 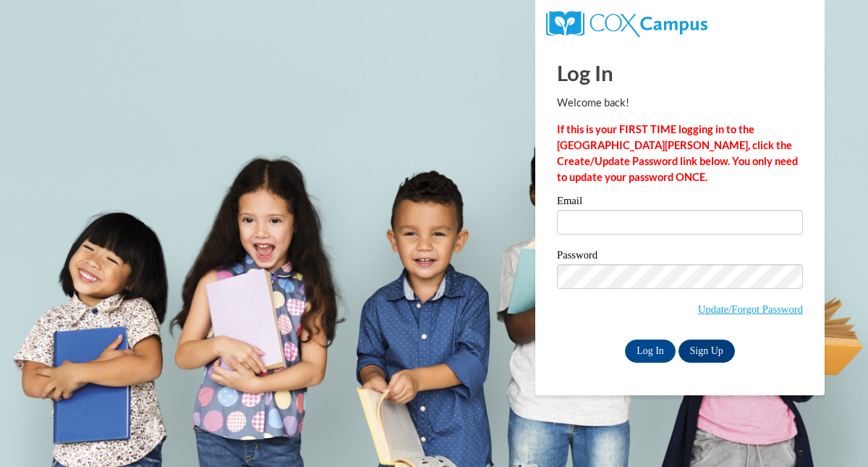 What do you see at coordinates (680, 257) in the screenshot?
I see `label: Password` at bounding box center [680, 257].